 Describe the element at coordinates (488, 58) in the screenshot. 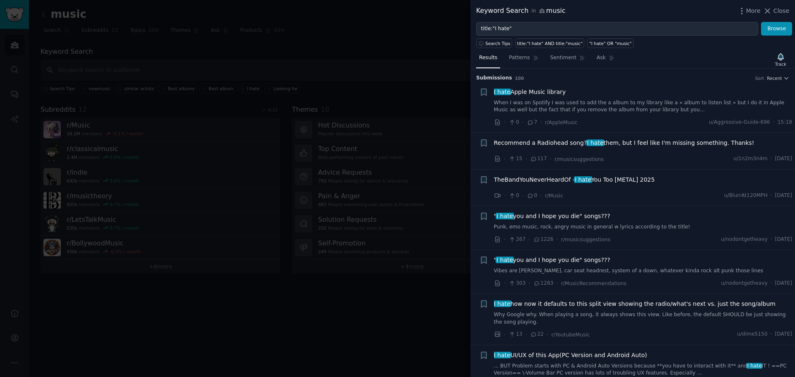

I see `span: Results` at that location.